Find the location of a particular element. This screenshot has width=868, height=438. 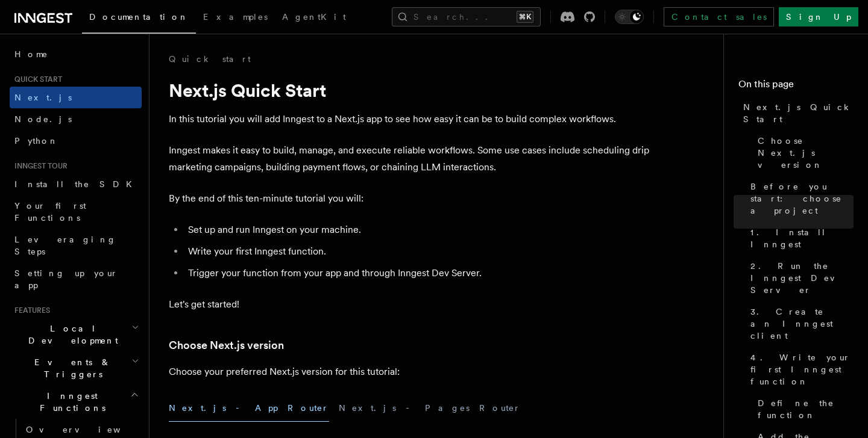

a: Sign Up is located at coordinates (819, 17).